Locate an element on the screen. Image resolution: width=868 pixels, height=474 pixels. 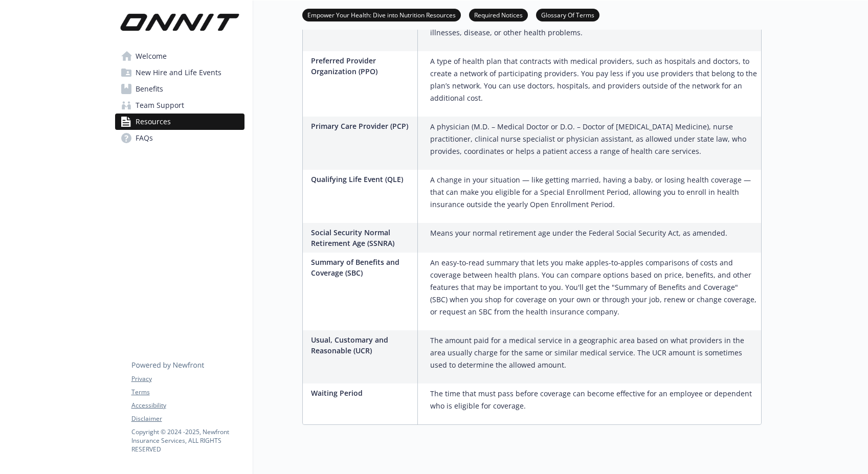
p: A type of health plan that contracts with medical providers, such as hospitals and doctors, to cr... is located at coordinates (593, 79).